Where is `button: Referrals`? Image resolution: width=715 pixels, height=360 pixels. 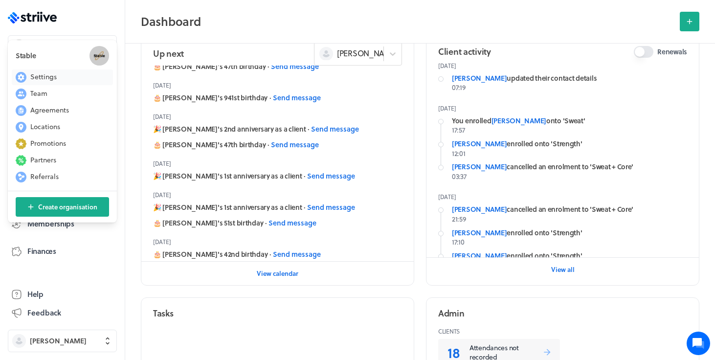 button: Referrals is located at coordinates (62, 177).